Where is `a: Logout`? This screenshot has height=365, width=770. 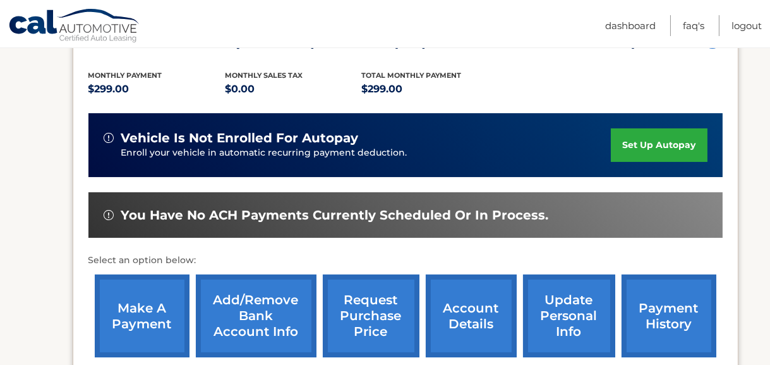
a: Logout is located at coordinates (747, 25).